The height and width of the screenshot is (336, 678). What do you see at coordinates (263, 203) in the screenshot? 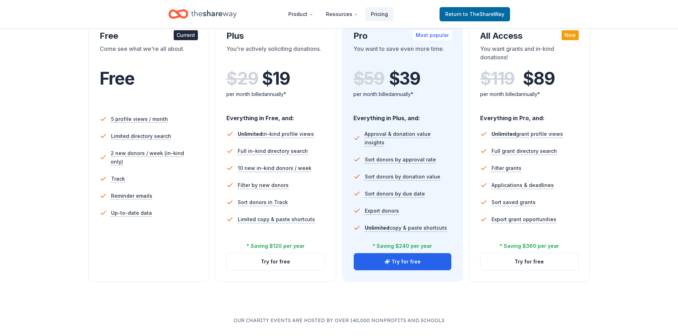
I see `span: Sort donors in Track` at bounding box center [263, 203].